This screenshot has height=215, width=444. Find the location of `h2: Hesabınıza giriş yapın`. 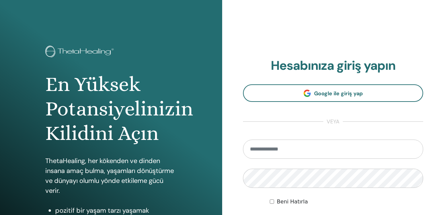

h2: Hesabınıza giriş yapın is located at coordinates (333, 66).